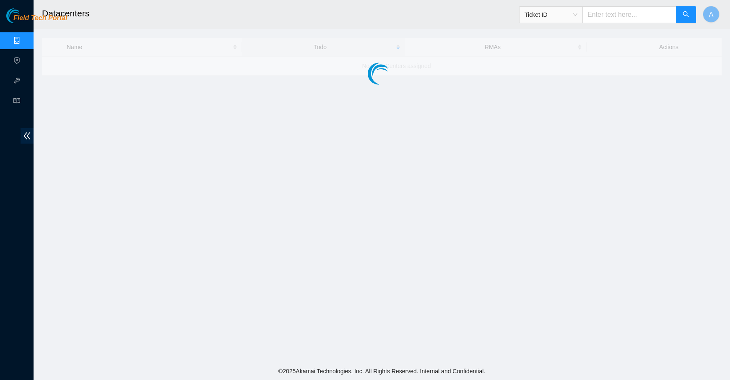 The height and width of the screenshot is (380, 730). Describe the element at coordinates (686, 15) in the screenshot. I see `span: search` at that location.